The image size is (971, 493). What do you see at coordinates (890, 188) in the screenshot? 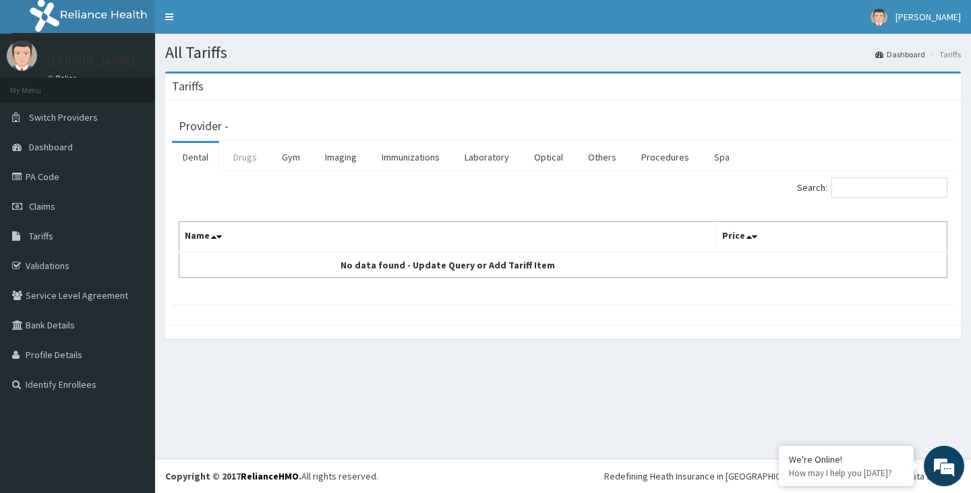
I see `input: Search:` at bounding box center [890, 188].